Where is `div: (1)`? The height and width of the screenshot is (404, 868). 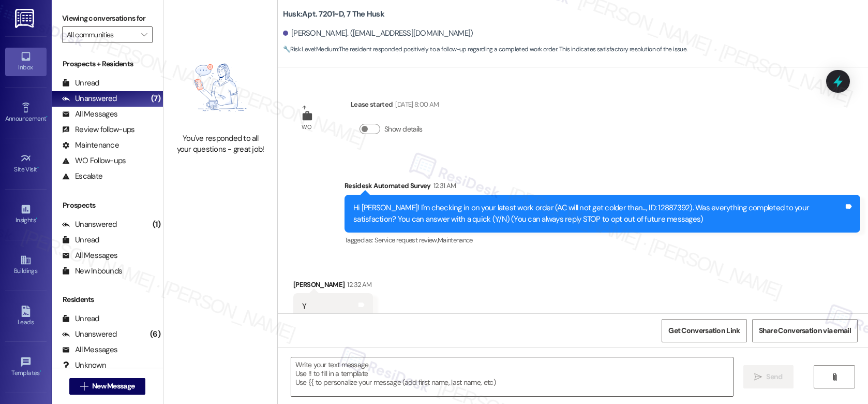
div: (1) is located at coordinates (156, 224).